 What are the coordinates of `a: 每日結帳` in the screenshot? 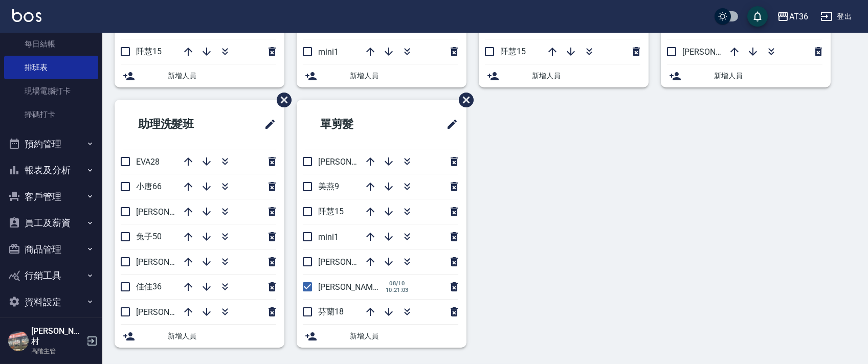 It's located at (51, 44).